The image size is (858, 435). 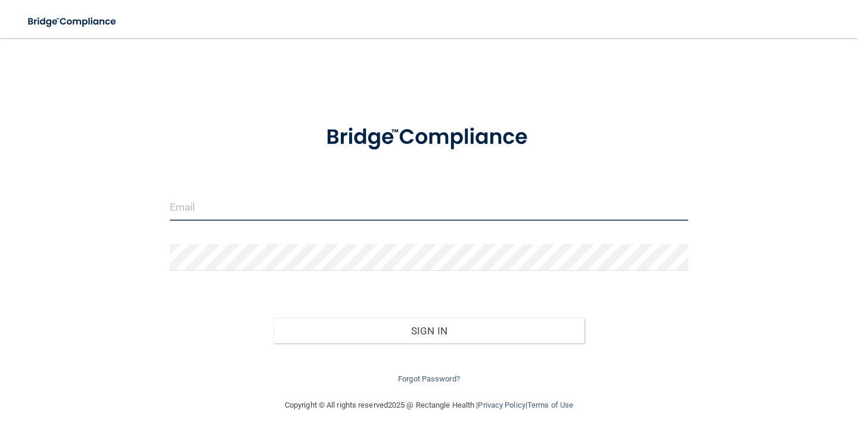 What do you see at coordinates (501, 405) in the screenshot?
I see `a: Privacy Policy` at bounding box center [501, 405].